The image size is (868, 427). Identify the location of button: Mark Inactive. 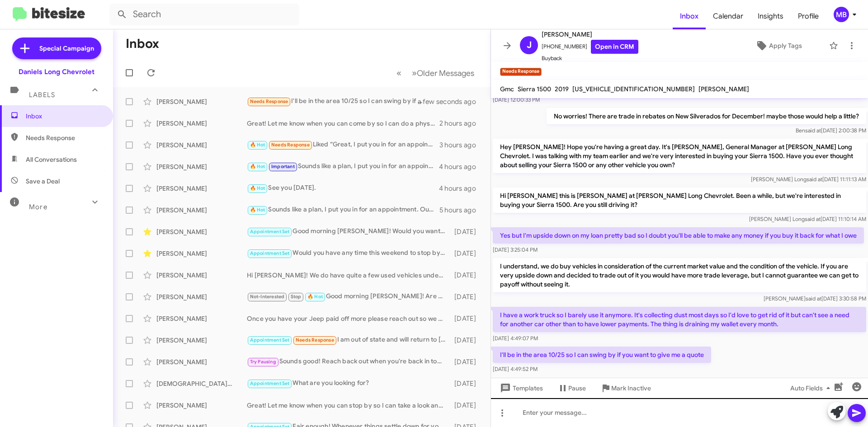
(625, 388).